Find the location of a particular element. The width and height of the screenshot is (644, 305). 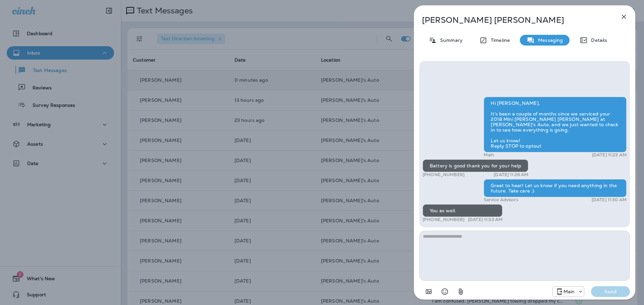

button: Add in a premade template is located at coordinates (429, 292).